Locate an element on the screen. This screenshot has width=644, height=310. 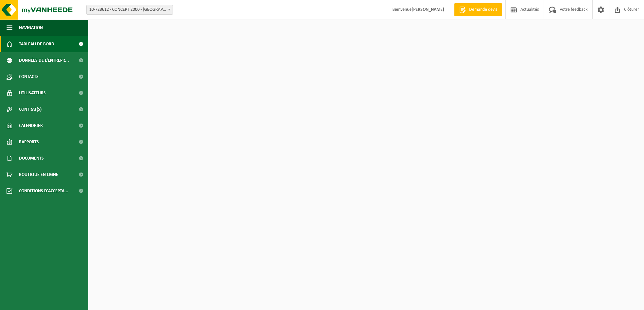
a: Demande devis is located at coordinates (478, 10).